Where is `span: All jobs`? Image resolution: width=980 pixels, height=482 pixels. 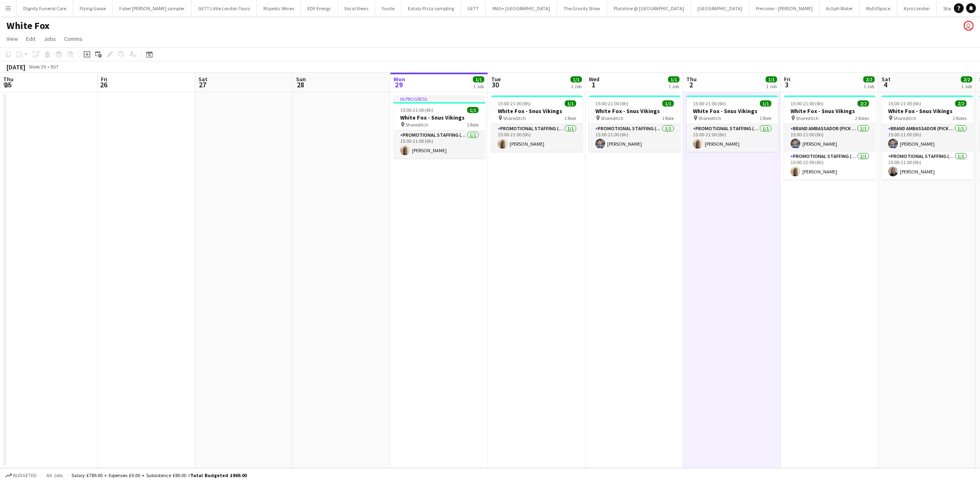
span: All jobs is located at coordinates (54, 475).